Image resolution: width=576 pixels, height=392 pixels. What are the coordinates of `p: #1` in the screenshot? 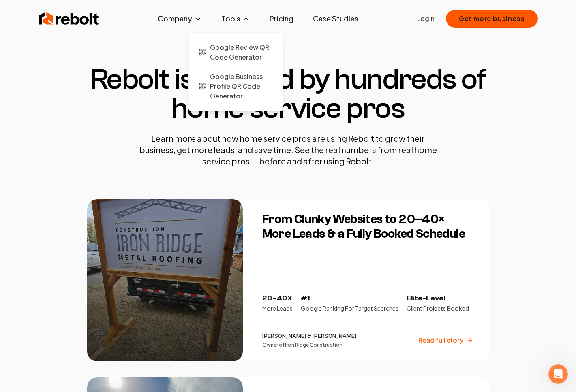 It's located at (349, 298).